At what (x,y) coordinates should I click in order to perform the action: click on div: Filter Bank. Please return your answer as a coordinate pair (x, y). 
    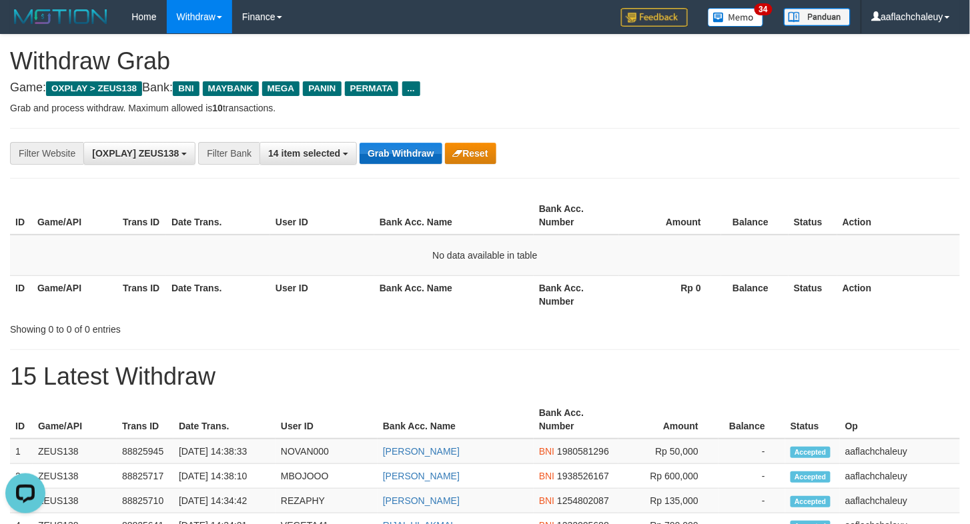
    Looking at the image, I should click on (229, 153).